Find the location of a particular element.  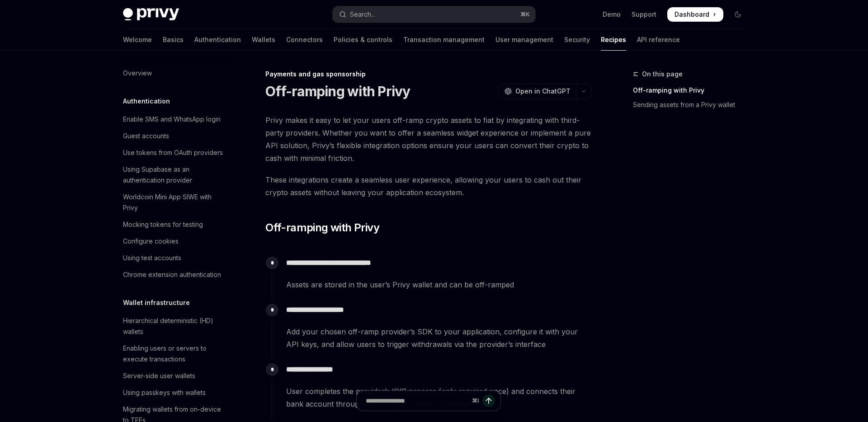

div: Mocking tokens for testing is located at coordinates (163, 225).